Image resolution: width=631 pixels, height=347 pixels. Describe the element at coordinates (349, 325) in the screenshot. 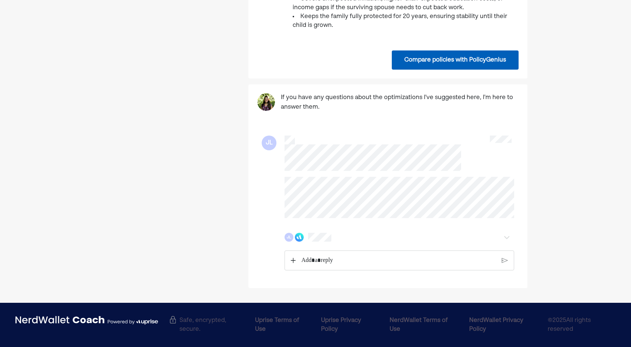

I see `div: Uprise Privacy Policy` at that location.